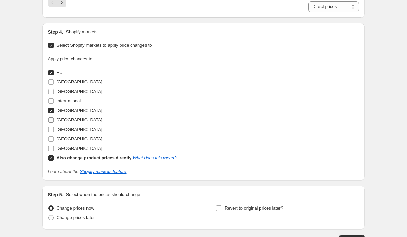 Image resolution: width=407 pixels, height=237 pixels. Describe the element at coordinates (81, 32) in the screenshot. I see `p: Shopify markets` at that location.